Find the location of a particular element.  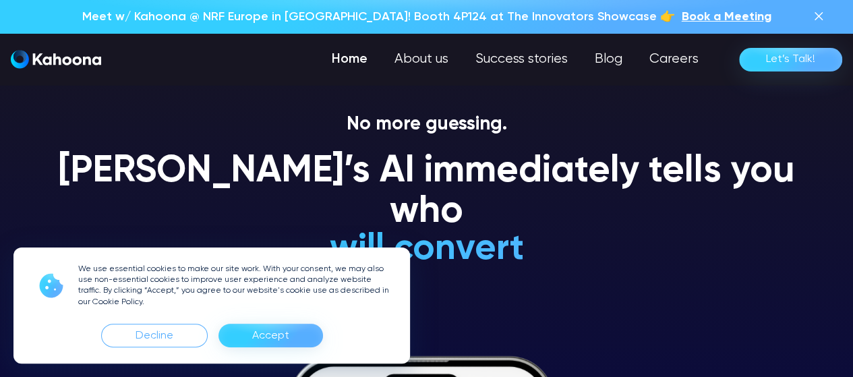

a: Book a Meeting is located at coordinates (726, 17).